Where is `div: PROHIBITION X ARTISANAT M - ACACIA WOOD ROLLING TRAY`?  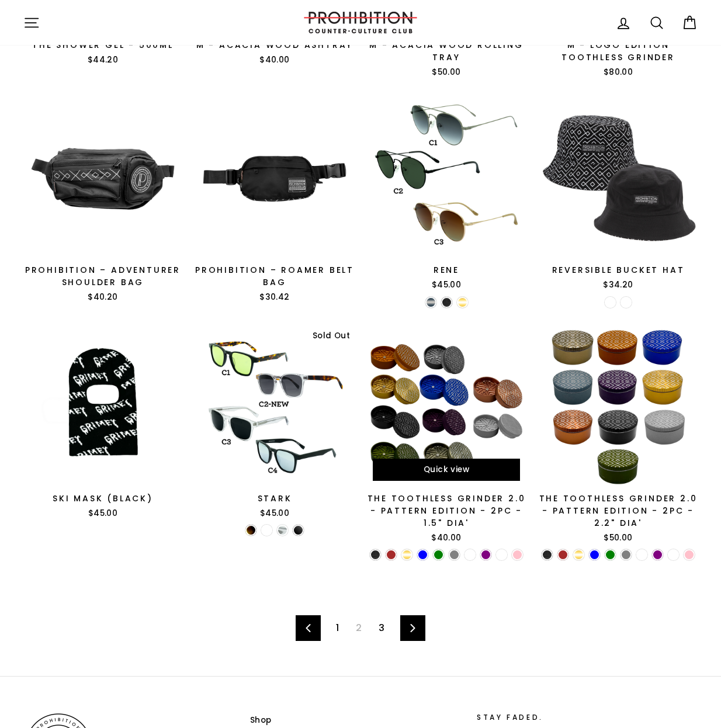
div: PROHIBITION X ARTISANAT M - ACACIA WOOD ROLLING TRAY is located at coordinates (447, 45).